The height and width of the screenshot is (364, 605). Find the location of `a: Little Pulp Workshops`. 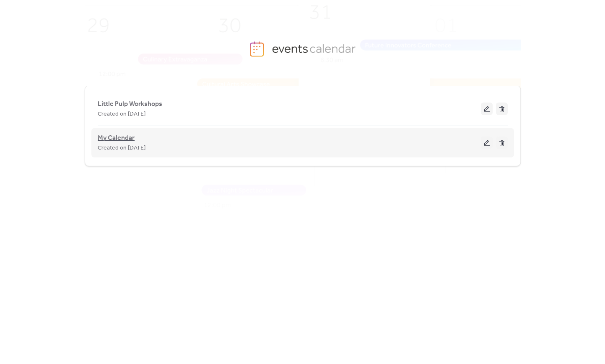

a: Little Pulp Workshops is located at coordinates (130, 104).